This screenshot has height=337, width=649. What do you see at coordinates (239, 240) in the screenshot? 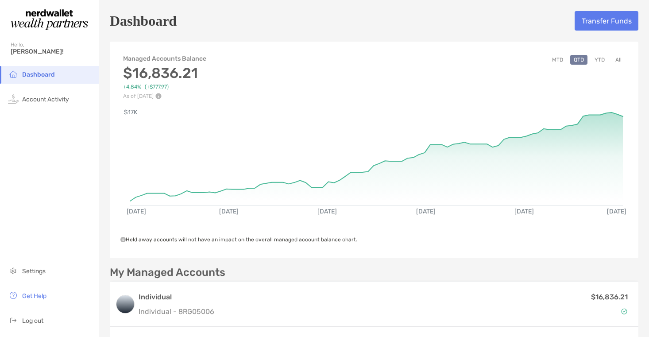
I see `span: Held away accounts will not have an impact on the overall managed account balance chart.` at bounding box center [239, 240].